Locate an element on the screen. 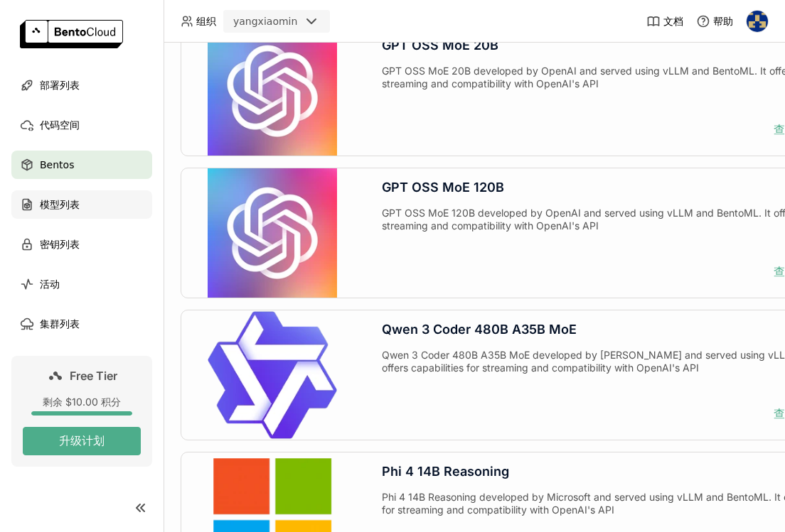 The width and height of the screenshot is (785, 532). img: Qwen 3 Coder 480B A35B MoE is located at coordinates (272, 375).